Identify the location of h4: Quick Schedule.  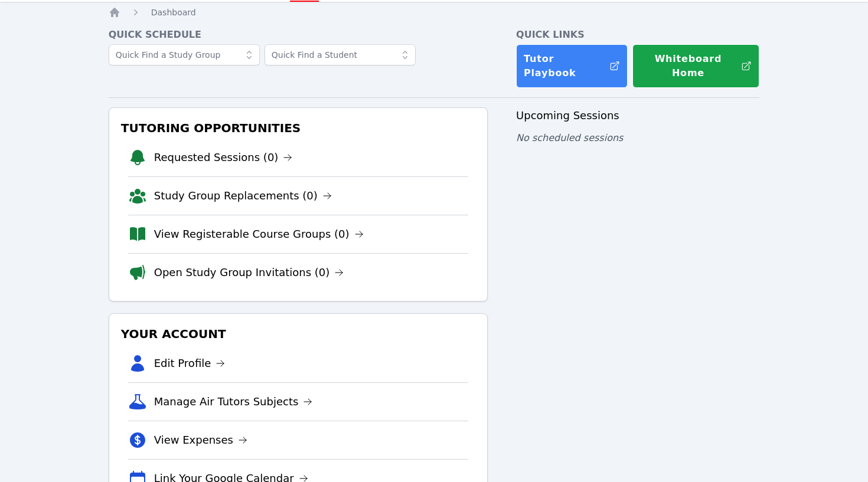
(298, 34).